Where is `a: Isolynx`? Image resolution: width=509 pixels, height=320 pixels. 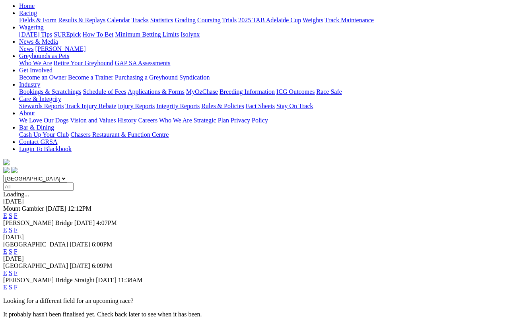
a: Isolynx is located at coordinates (190, 34).